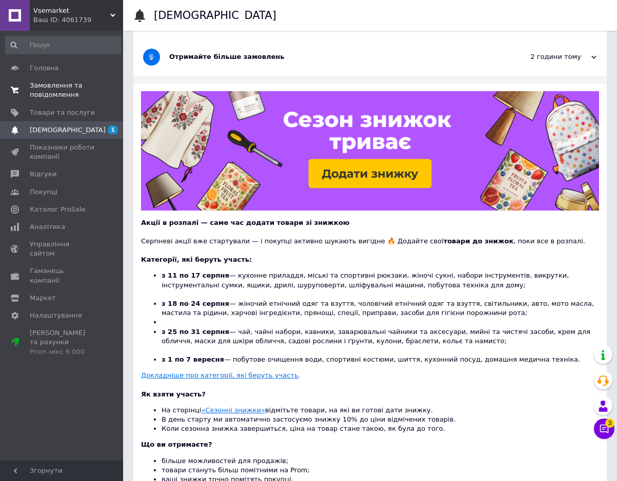 This screenshot has height=481, width=617. I want to click on div: 2 години тому, so click(545, 57).